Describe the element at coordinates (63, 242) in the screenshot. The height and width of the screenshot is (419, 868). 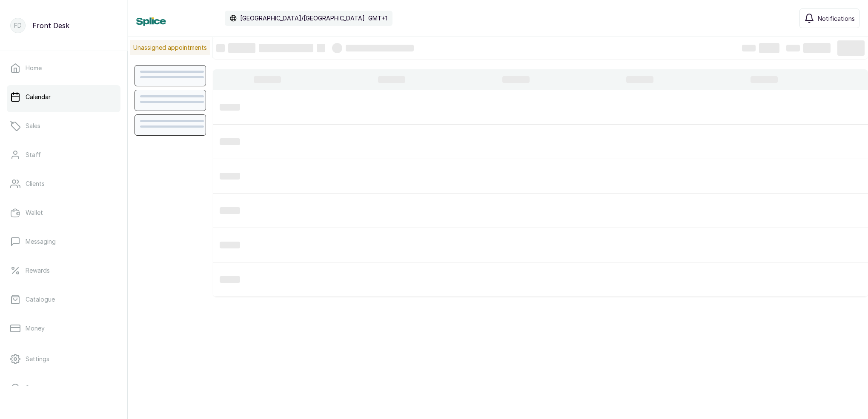
I see `a: Messaging` at that location.